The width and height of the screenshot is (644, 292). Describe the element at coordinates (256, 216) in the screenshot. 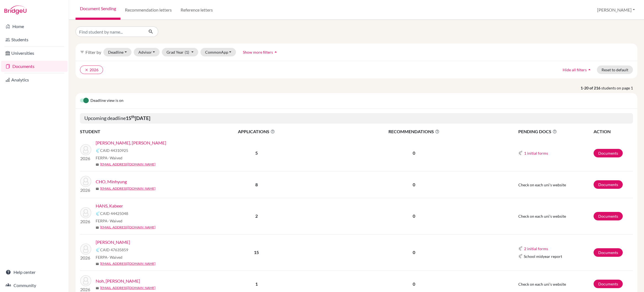

I see `b: 2` at that location.